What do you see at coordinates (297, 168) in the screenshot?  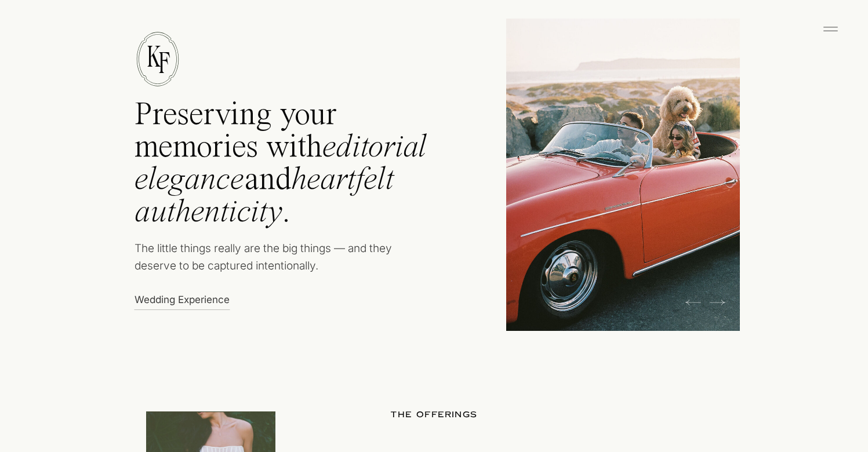 I see `h2: Preserving your memories with and .` at bounding box center [297, 168].